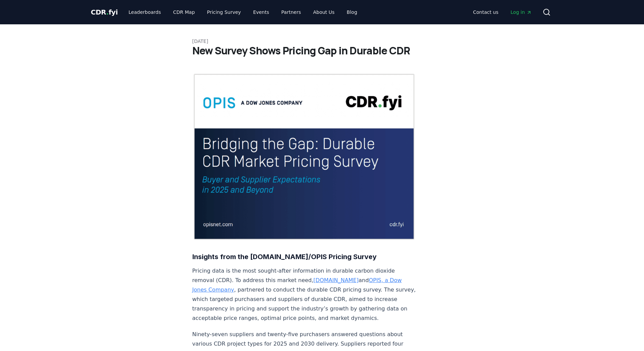  I want to click on a: CDR Map, so click(184, 12).